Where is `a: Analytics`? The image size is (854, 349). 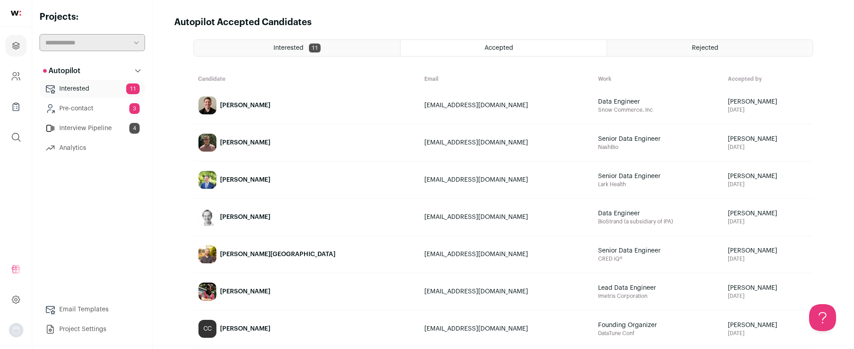
a: Analytics is located at coordinates (92, 148).